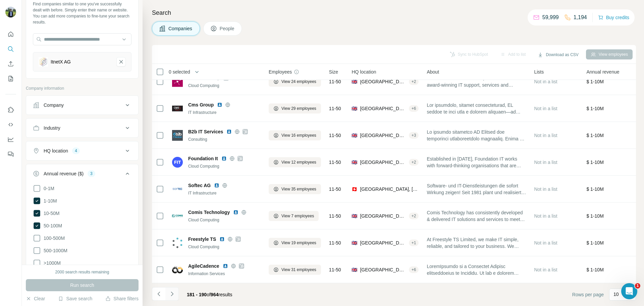 The width and height of the screenshot is (644, 306). Describe the element at coordinates (82, 151) in the screenshot. I see `button: HQ location4` at that location.